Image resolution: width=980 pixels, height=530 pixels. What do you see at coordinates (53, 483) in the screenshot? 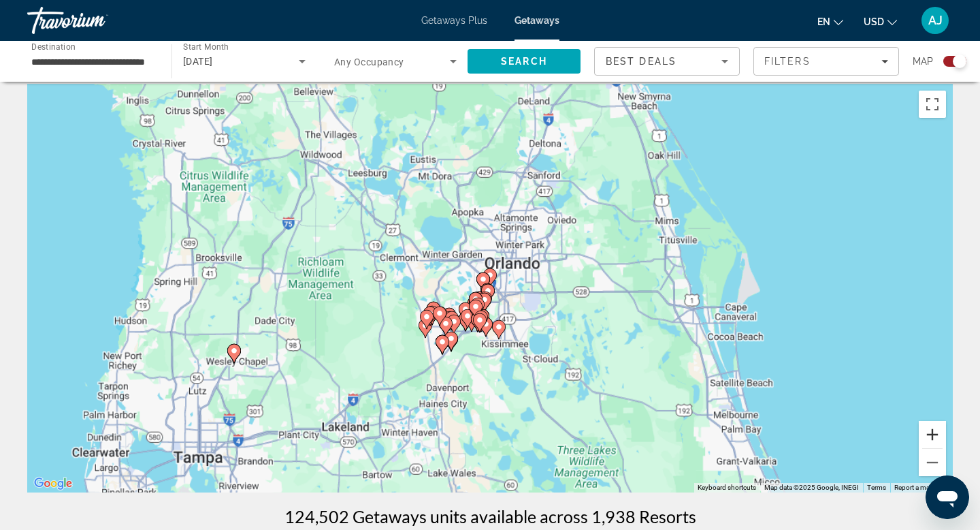
I see `img: Google` at bounding box center [53, 483].